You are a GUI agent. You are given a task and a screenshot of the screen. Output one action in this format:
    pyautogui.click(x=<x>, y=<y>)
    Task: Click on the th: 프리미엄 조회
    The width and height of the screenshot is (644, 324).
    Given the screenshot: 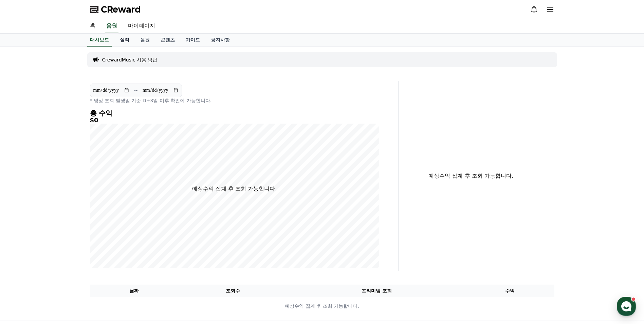 What is the action you would take?
    pyautogui.click(x=376, y=291)
    